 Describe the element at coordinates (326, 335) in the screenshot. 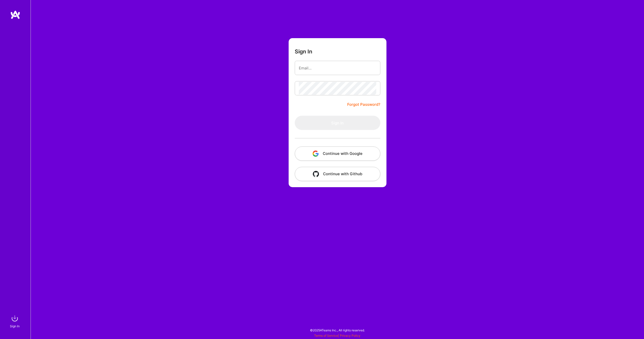

I see `a: Terms of Service` at that location.